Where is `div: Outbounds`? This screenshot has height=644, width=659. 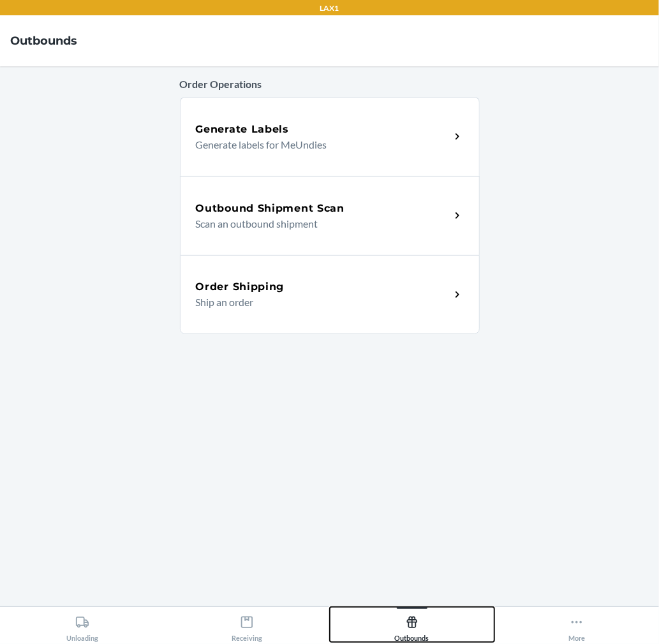
div: Outbounds is located at coordinates (412, 627).